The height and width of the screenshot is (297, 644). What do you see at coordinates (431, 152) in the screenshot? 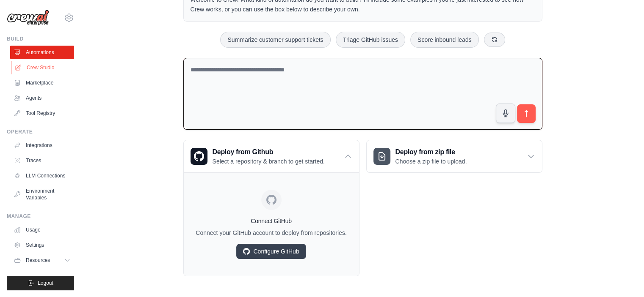
I see `h3: Deploy from zip file` at bounding box center [431, 152].